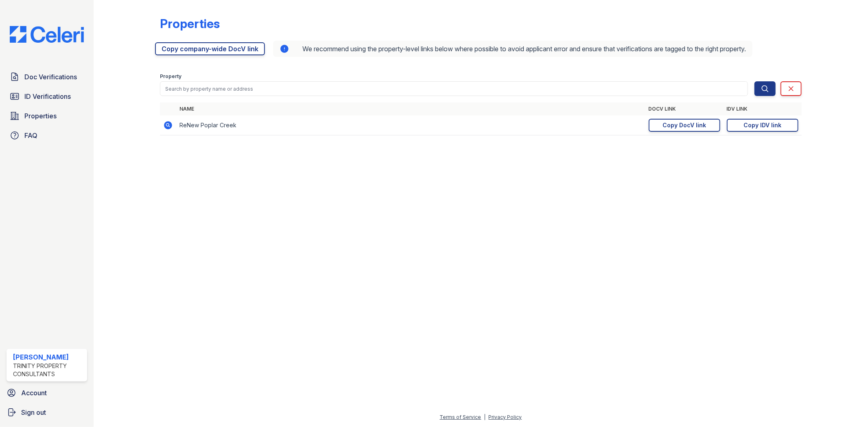 This screenshot has height=427, width=868. Describe the element at coordinates (762, 109) in the screenshot. I see `th: IDV Link` at that location.